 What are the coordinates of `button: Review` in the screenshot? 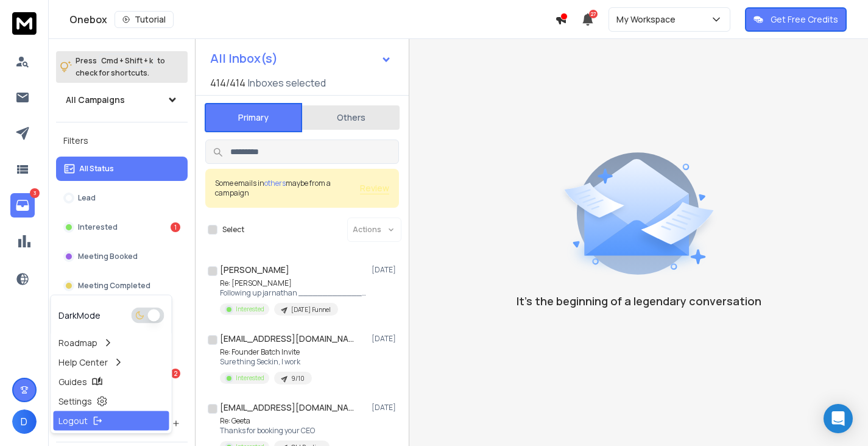 It's located at (375, 188).